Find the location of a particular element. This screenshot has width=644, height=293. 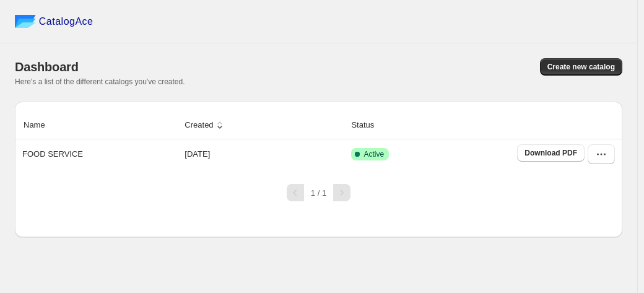

a: Download PDF is located at coordinates (551, 153).